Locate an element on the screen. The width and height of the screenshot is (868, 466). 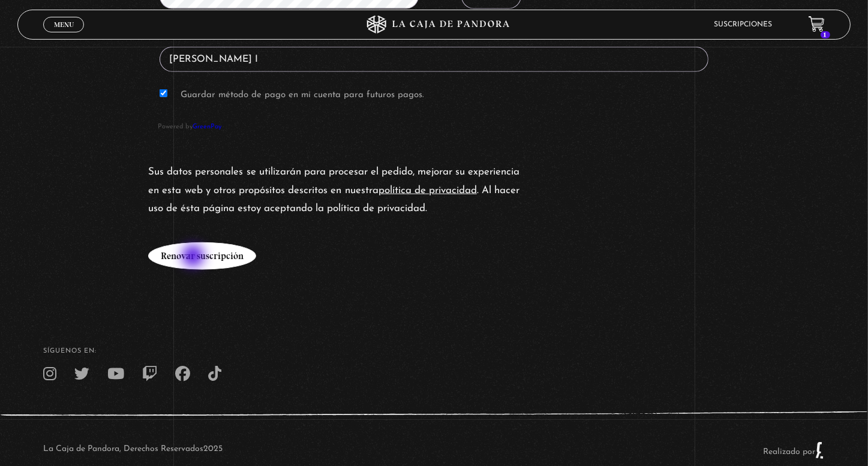
span: 1 is located at coordinates (826, 35).